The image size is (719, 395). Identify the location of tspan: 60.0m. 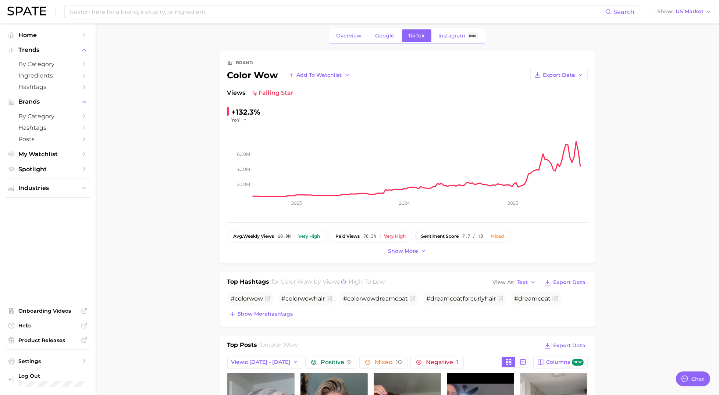
(243, 154).